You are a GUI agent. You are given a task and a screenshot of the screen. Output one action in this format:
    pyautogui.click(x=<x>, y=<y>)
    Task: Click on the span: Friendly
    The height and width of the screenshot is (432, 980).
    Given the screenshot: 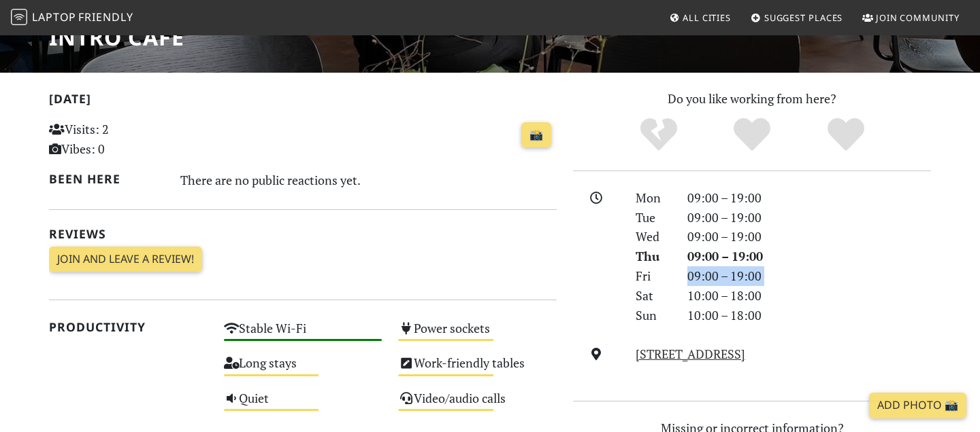 What is the action you would take?
    pyautogui.click(x=105, y=17)
    